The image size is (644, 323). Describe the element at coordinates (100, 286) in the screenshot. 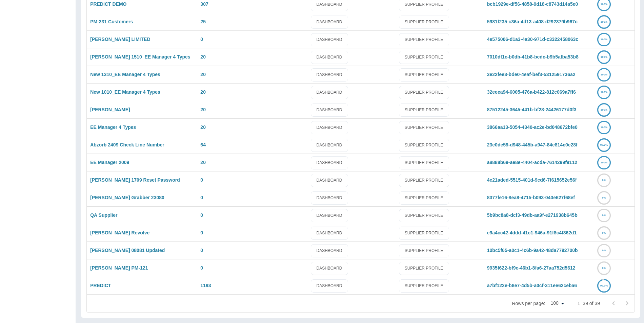

I see `a: PREDICT` at that location.